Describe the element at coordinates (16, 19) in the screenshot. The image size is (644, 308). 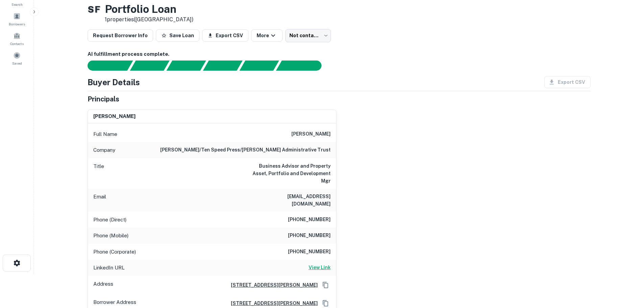
I see `div: Borrowers` at that location.